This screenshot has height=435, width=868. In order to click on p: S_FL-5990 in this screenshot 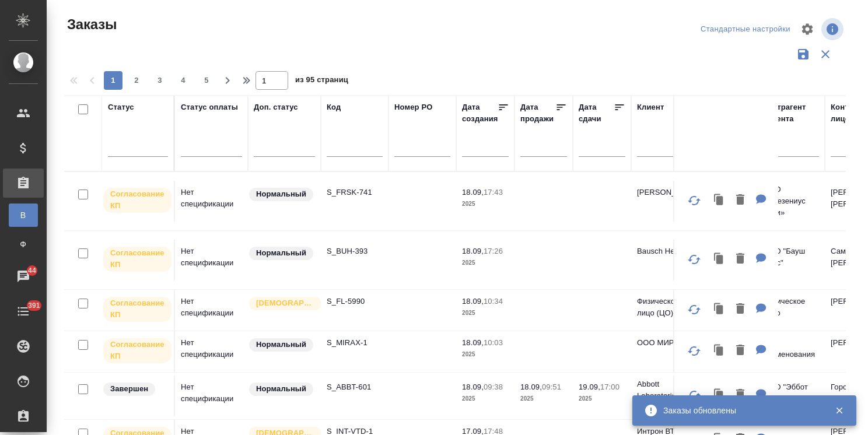, I will do `click(355, 302)`.